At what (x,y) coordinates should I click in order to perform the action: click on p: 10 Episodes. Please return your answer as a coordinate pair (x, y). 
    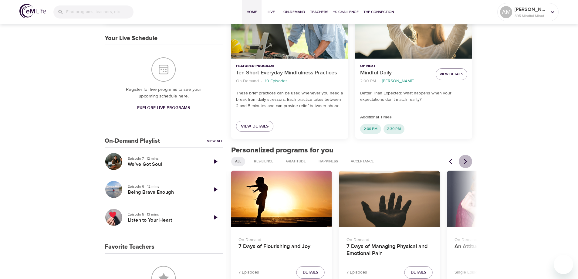
    Looking at the image, I should click on (276, 81).